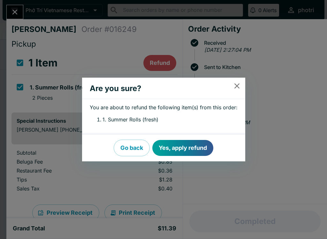 This screenshot has width=327, height=239. Describe the element at coordinates (131, 148) in the screenshot. I see `button: Go back` at that location.